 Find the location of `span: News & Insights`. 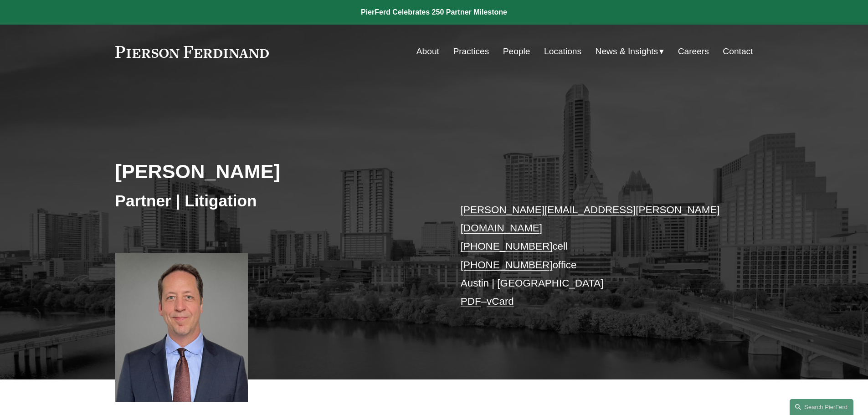

span: News & Insights is located at coordinates (627, 52).